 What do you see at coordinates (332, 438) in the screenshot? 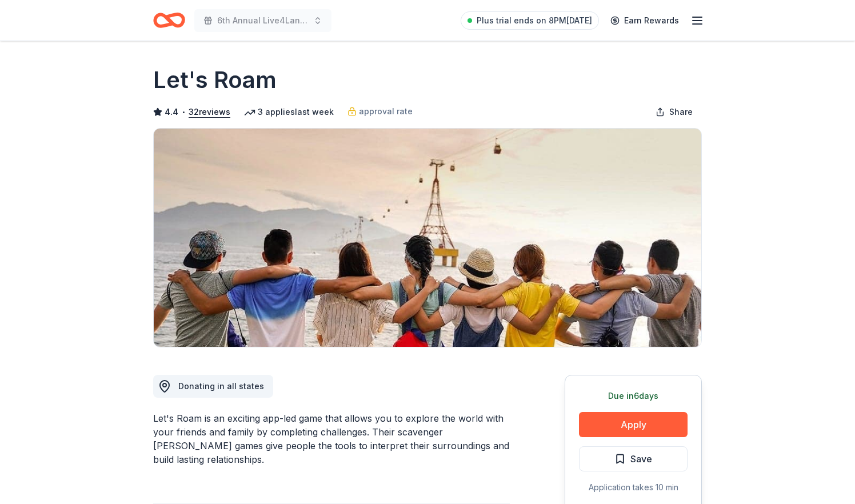
I see `div: Let's Roam is an exciting app-led game that allows you to explore the world with your friends and...` at bounding box center [332, 438].